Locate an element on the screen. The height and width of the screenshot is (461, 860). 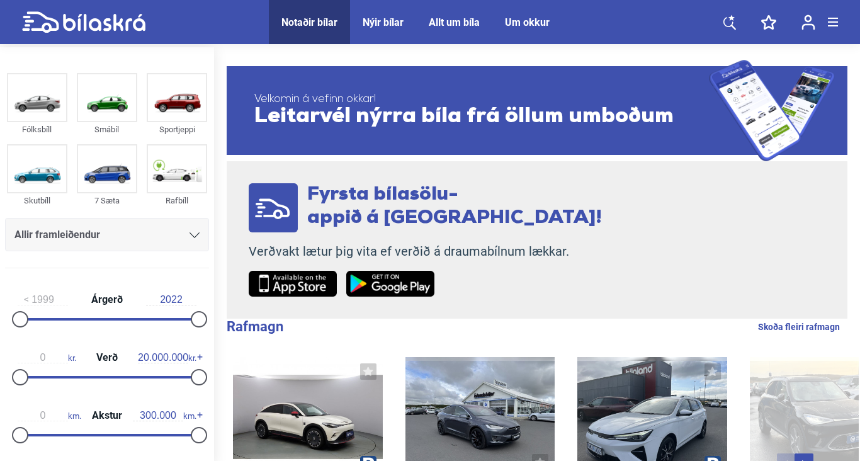
div: 7 Sæta is located at coordinates (107, 200).